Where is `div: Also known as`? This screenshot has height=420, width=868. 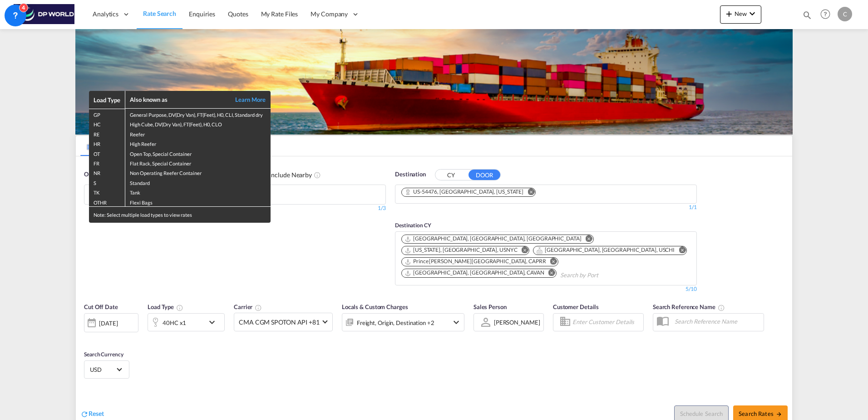
div: Also known as is located at coordinates (177, 100).